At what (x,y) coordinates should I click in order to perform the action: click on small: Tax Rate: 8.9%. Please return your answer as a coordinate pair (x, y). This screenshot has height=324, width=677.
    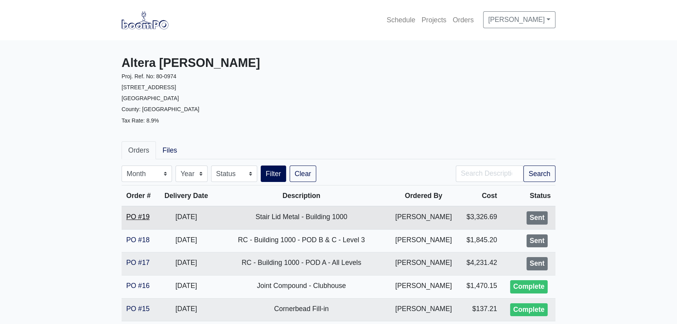
    Looking at the image, I should click on (140, 120).